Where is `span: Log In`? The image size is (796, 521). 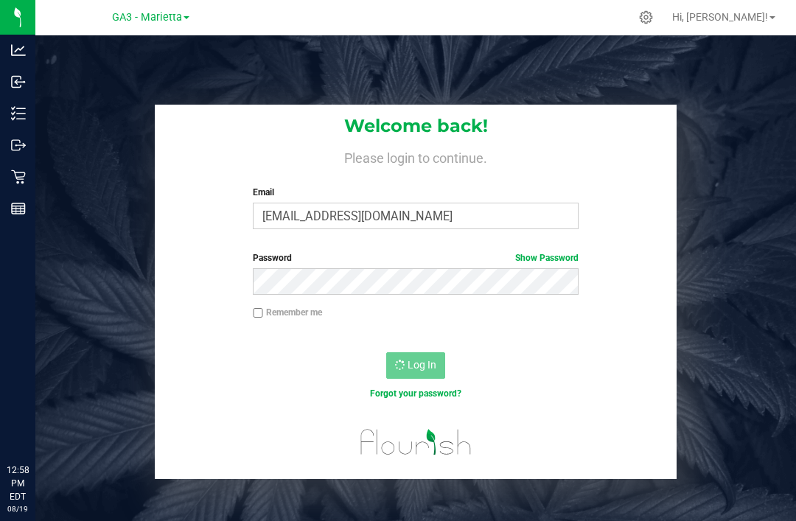
span: Log In is located at coordinates (421, 365).